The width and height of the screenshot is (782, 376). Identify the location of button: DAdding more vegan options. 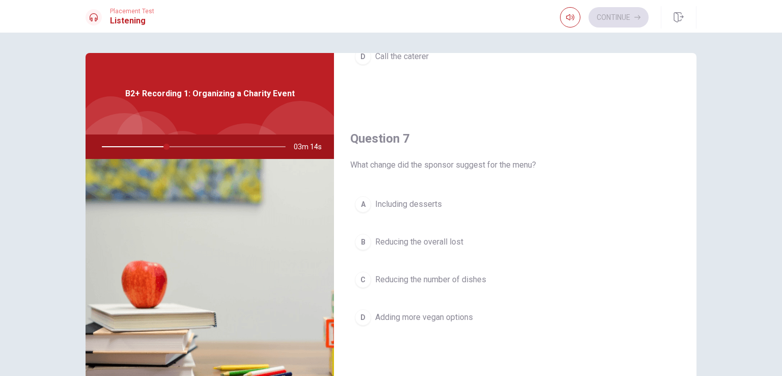
(515, 317).